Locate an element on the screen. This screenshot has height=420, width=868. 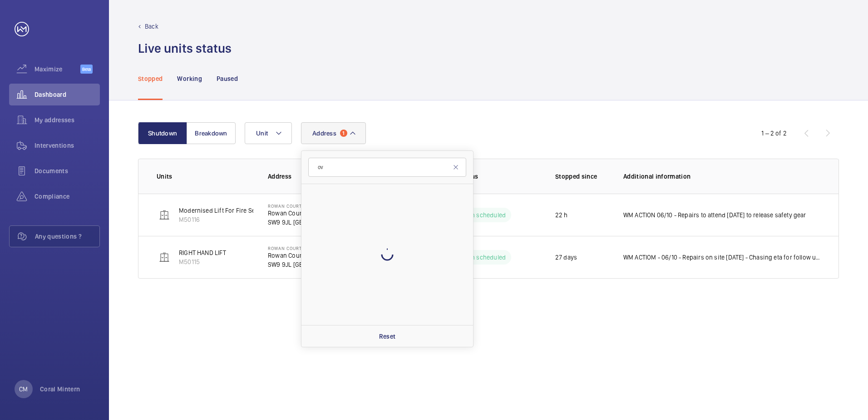
p: Working is located at coordinates (189, 79).